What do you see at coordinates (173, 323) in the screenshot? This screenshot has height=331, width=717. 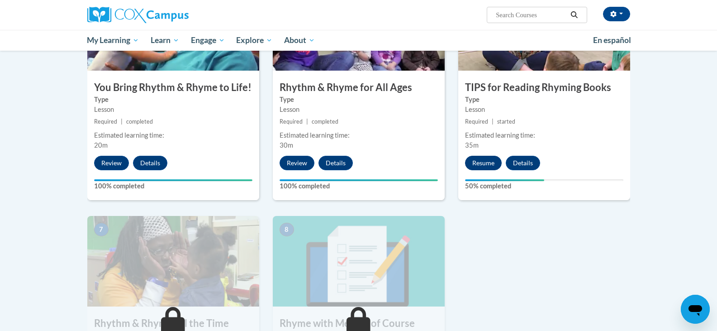 I see `h3: Rhythm & Rhyme All the Time` at bounding box center [173, 323].